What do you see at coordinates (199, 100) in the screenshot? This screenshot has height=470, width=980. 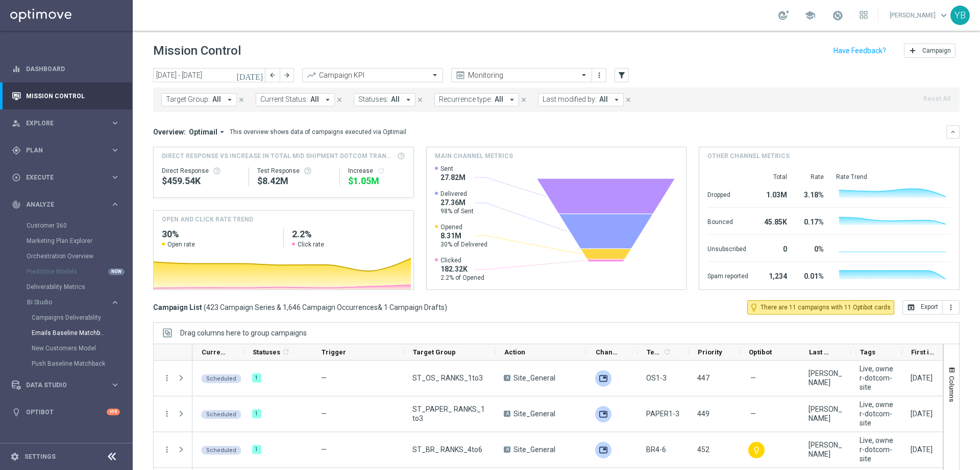 I see `button: Target Group: All arrow_drop_down` at bounding box center [199, 100].